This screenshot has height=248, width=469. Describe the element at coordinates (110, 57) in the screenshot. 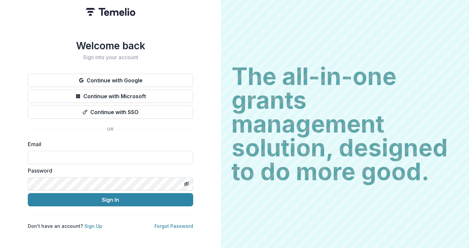

I see `h2: Sign into your account` at that location.